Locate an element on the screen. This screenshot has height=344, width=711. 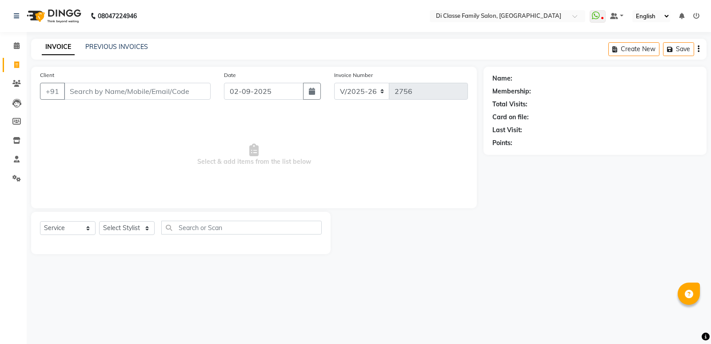
div: Total Visits: is located at coordinates (510, 104).